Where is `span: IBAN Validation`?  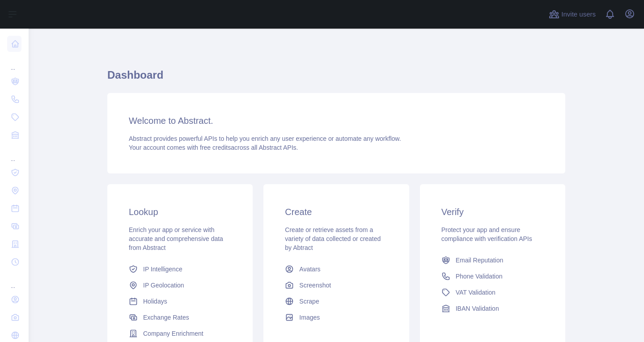
span: IBAN Validation is located at coordinates (477, 309).